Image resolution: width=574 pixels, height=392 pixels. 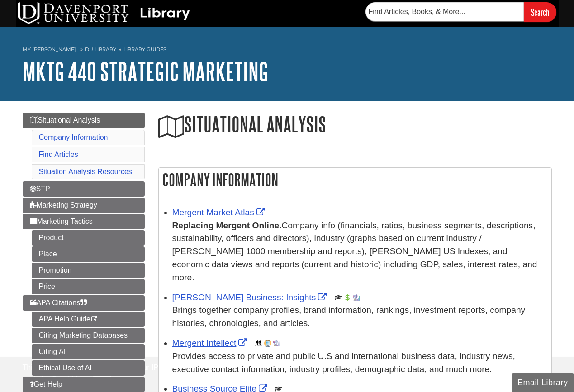 I want to click on a: Marketing Strategy, so click(x=84, y=206).